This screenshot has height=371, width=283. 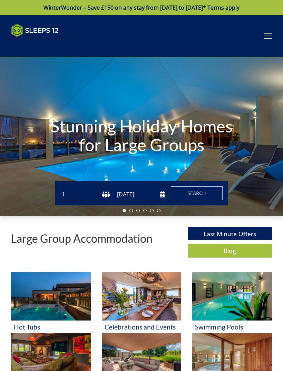 What do you see at coordinates (197, 193) in the screenshot?
I see `button: Search` at bounding box center [197, 193].